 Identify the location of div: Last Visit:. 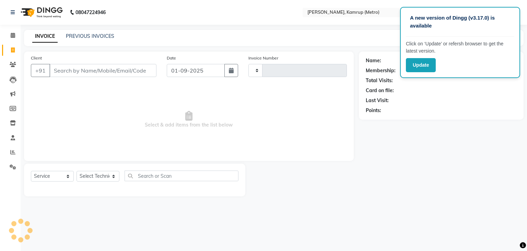
(377, 100).